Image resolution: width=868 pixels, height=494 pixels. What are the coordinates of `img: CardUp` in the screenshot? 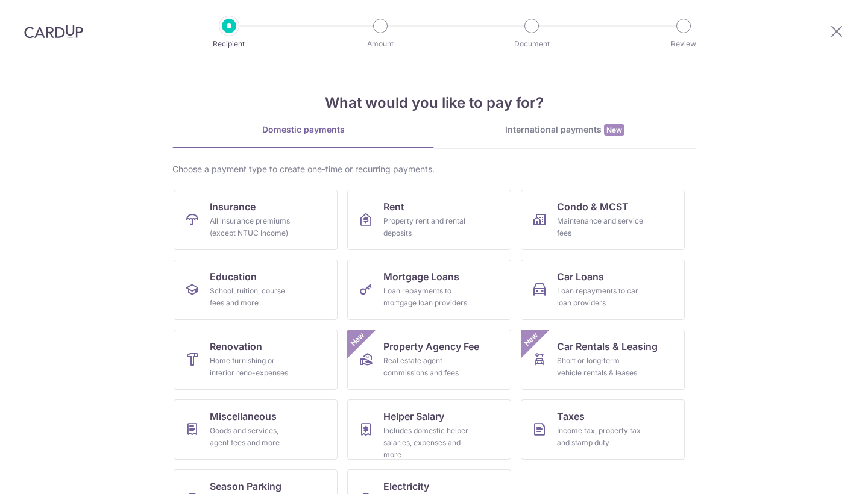 It's located at (54, 31).